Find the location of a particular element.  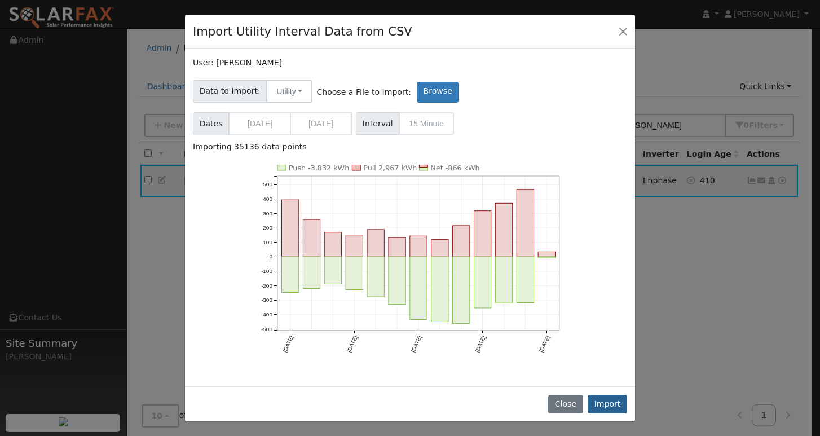

span: Data to Import: is located at coordinates (230, 91).